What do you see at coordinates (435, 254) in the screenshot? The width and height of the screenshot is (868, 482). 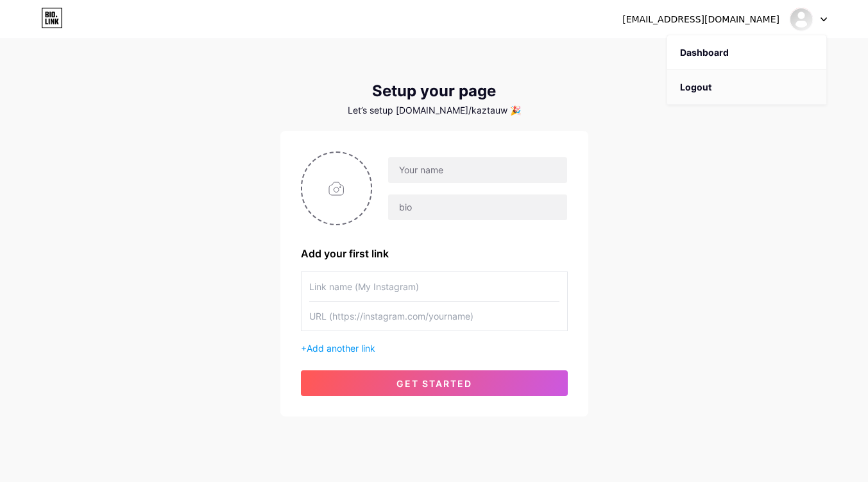 I see `div: Add your first link` at bounding box center [435, 254].